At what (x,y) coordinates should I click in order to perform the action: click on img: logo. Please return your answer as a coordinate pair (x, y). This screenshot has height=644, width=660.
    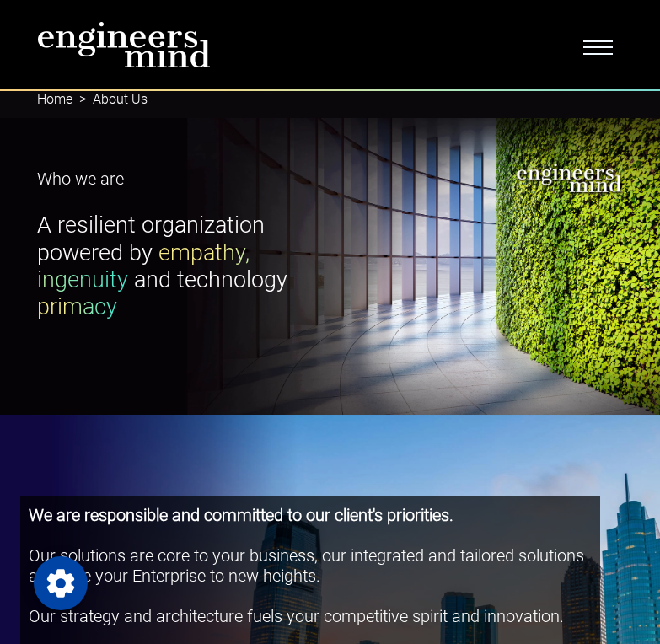
    Looking at the image, I should click on (124, 45).